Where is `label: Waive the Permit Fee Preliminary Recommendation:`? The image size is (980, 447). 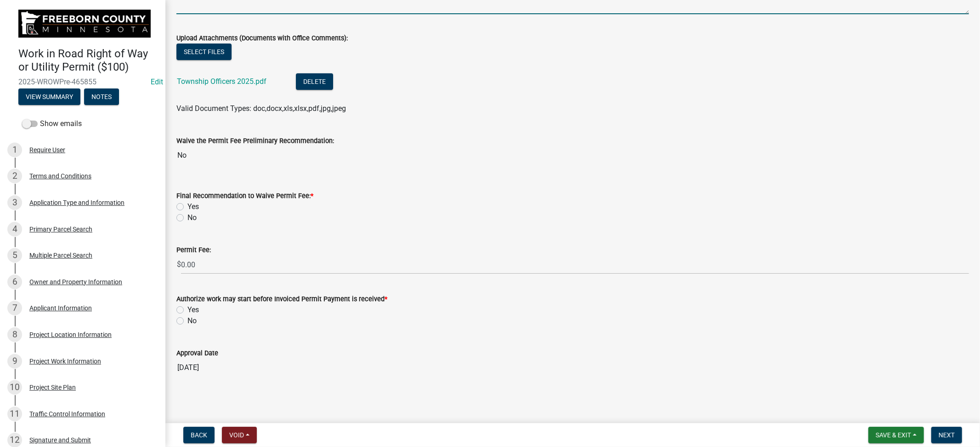 label: Waive the Permit Fee Preliminary Recommendation: is located at coordinates (255, 142).